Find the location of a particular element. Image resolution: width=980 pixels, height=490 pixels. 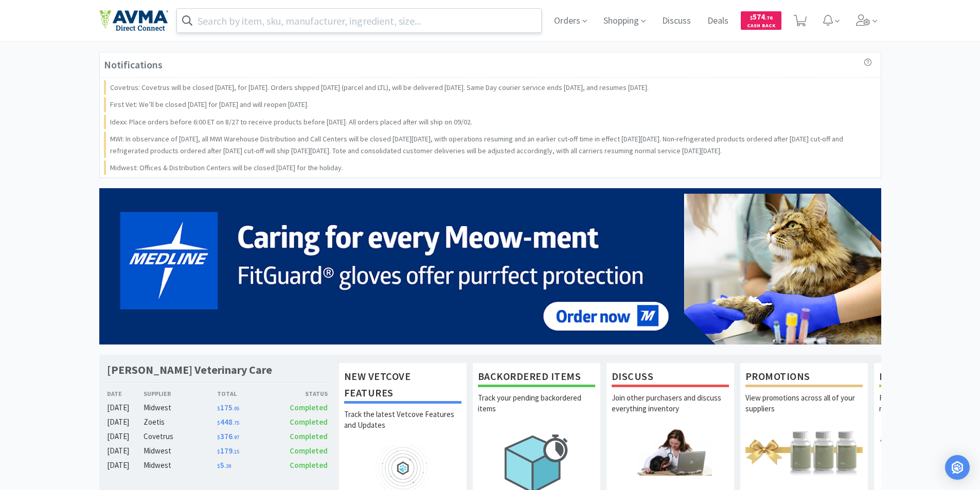

span: . 05 is located at coordinates (235, 408).